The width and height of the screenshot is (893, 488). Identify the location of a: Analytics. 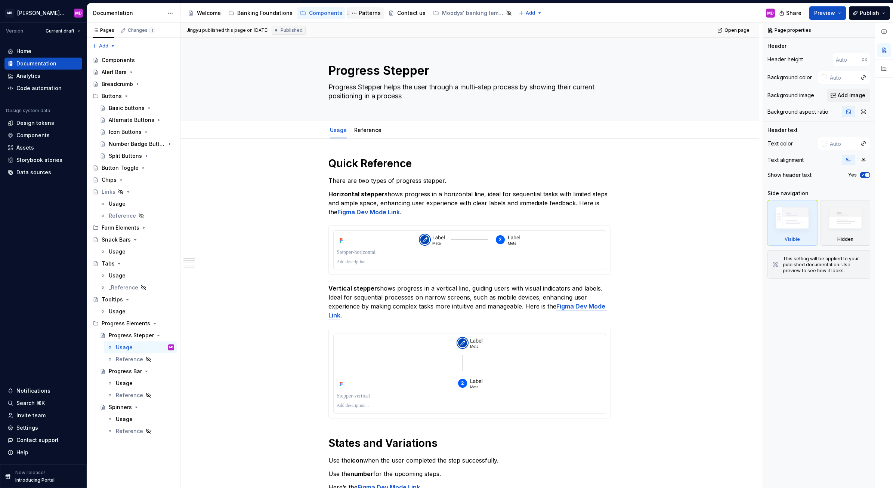
(43, 76).